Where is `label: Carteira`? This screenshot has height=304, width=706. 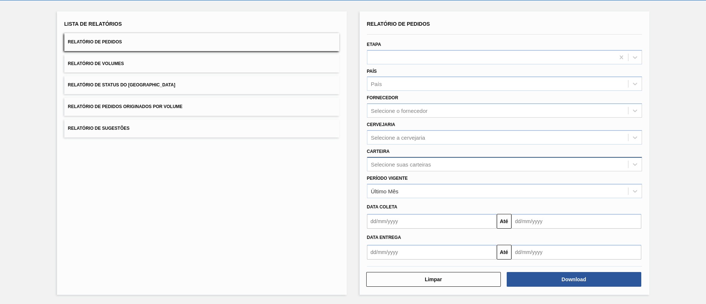 label: Carteira is located at coordinates (379, 152).